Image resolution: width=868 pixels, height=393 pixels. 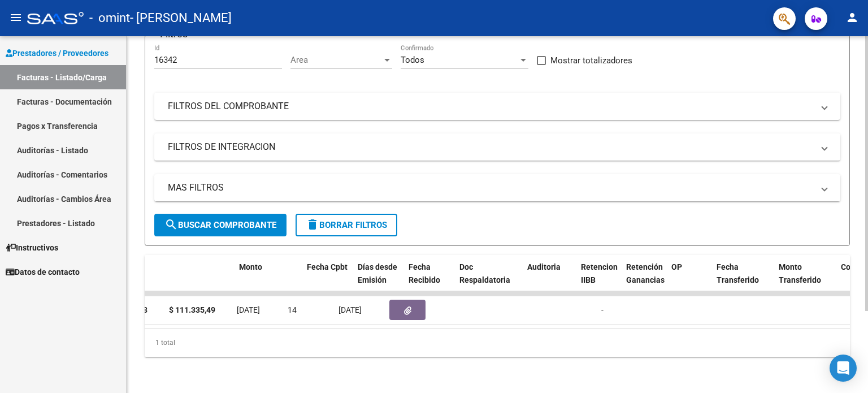 I want to click on span: Prestadores / Proveedores, so click(x=57, y=53).